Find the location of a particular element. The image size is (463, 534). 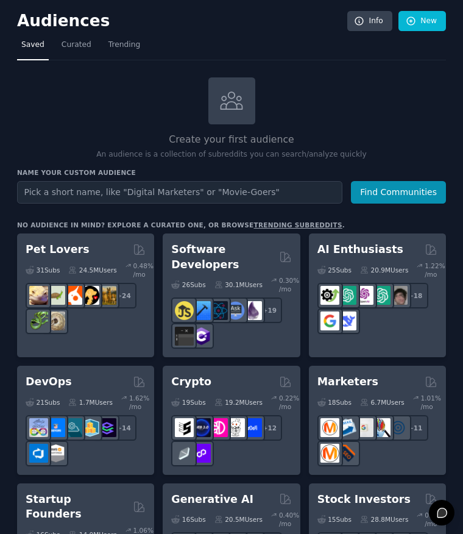

div: + 18 is located at coordinates (416, 296).